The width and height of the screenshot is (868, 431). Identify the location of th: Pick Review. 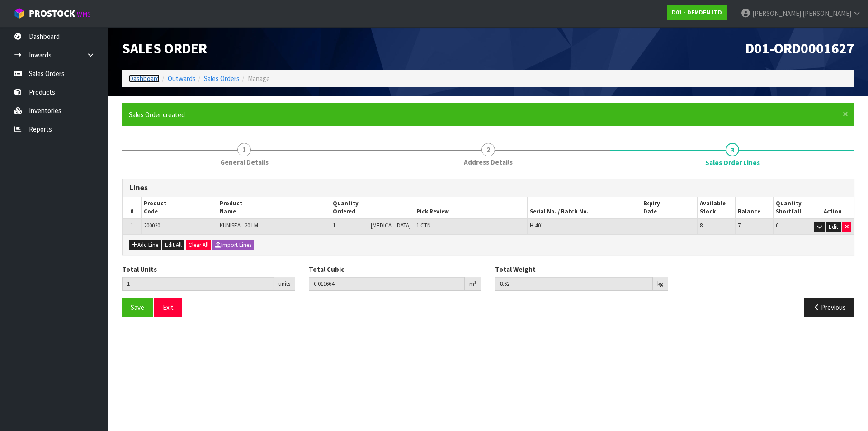
(471, 208).